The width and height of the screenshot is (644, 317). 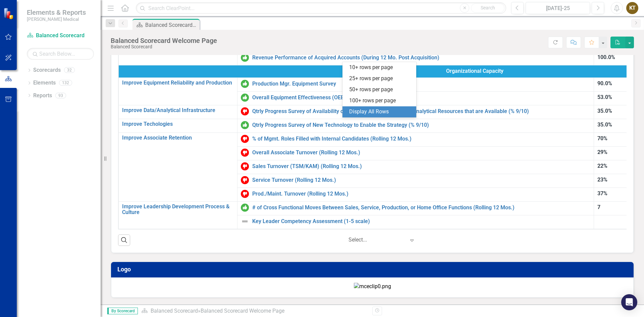 What do you see at coordinates (599, 207) in the screenshot?
I see `span: 7` at bounding box center [599, 207].